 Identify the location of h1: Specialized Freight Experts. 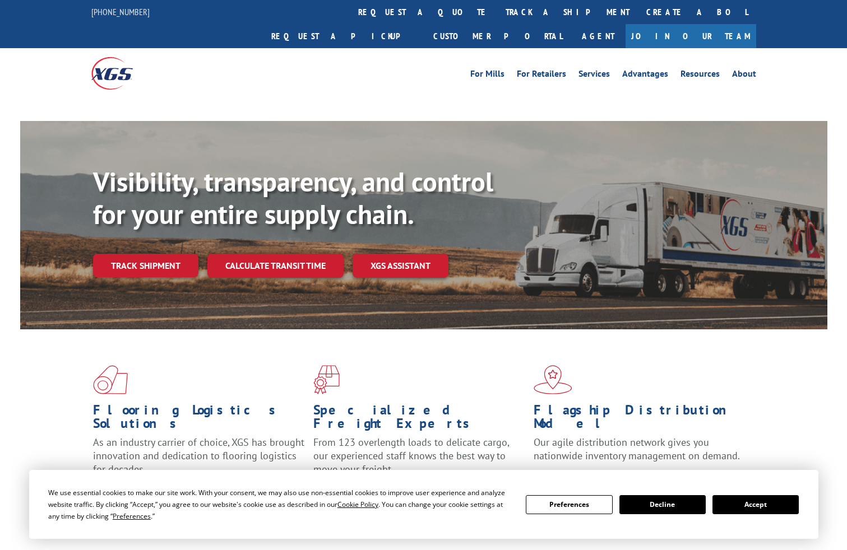
(419, 420).